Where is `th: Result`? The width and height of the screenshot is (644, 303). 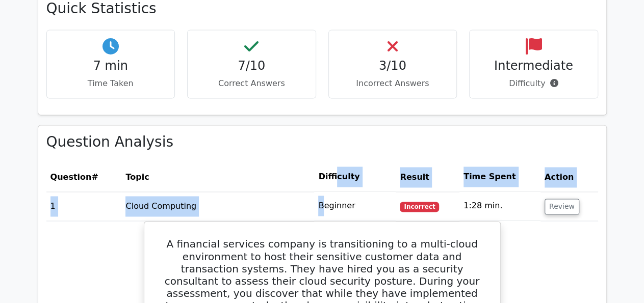 th: Result is located at coordinates (427, 176).